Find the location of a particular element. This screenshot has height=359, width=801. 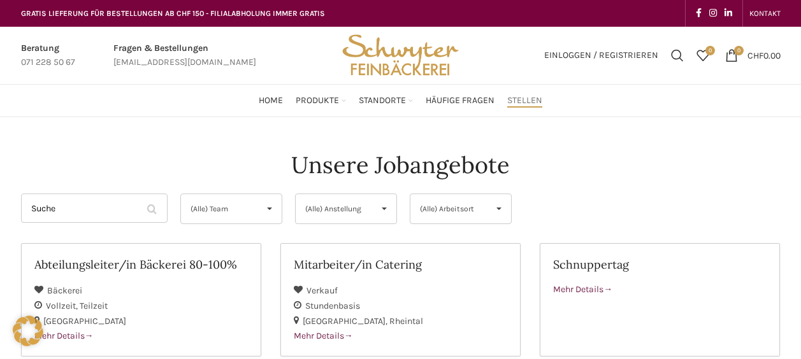

span: (Alle) Anstellung is located at coordinates (335, 209).